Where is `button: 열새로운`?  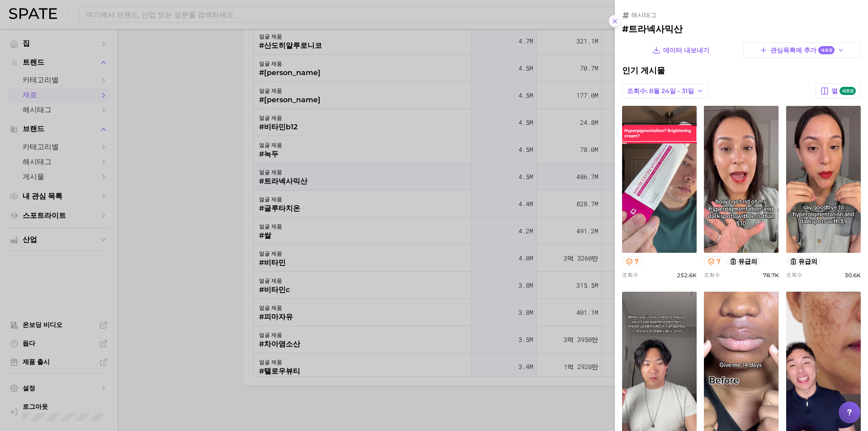
button: 열새로운 is located at coordinates (838, 91).